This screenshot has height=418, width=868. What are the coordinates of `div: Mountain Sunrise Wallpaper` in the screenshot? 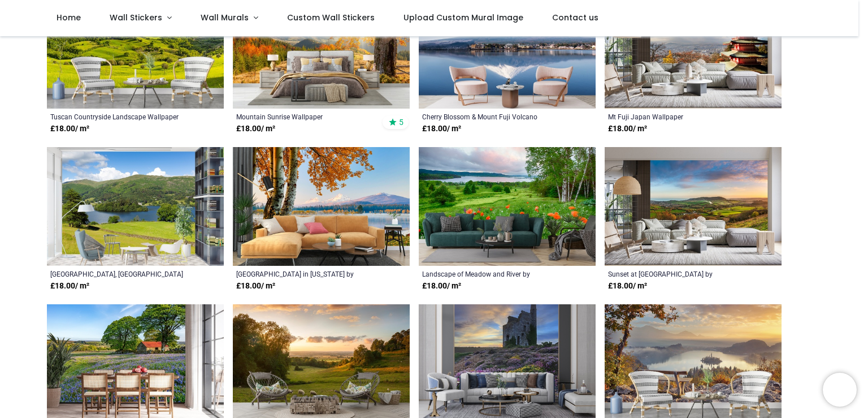 It's located at (304, 116).